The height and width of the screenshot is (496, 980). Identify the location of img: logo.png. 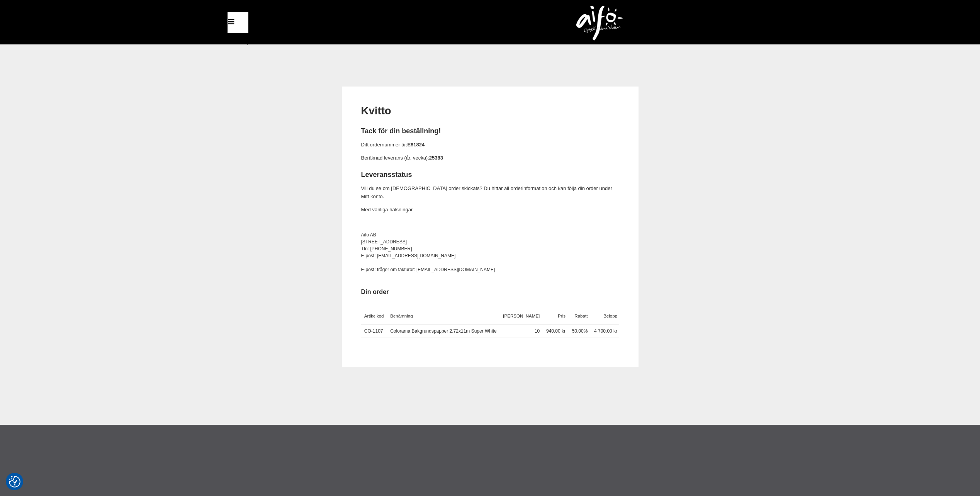
(599, 23).